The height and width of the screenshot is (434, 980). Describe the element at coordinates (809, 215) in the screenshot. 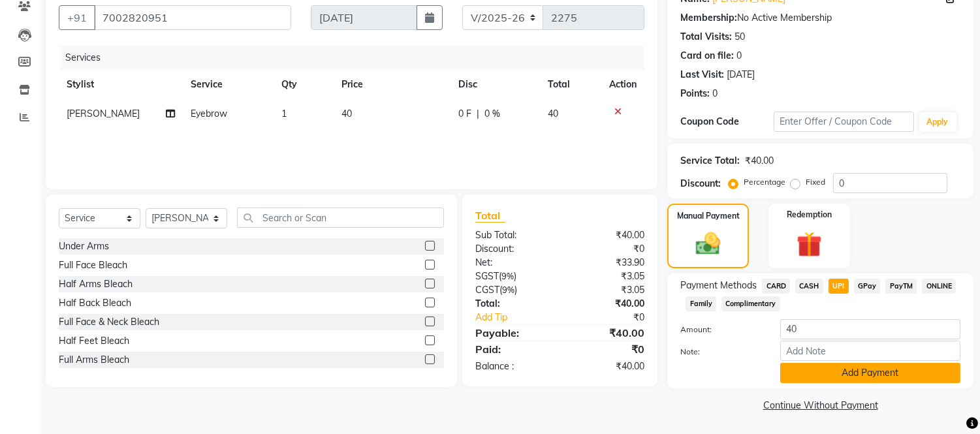

I see `label: Redemption` at that location.